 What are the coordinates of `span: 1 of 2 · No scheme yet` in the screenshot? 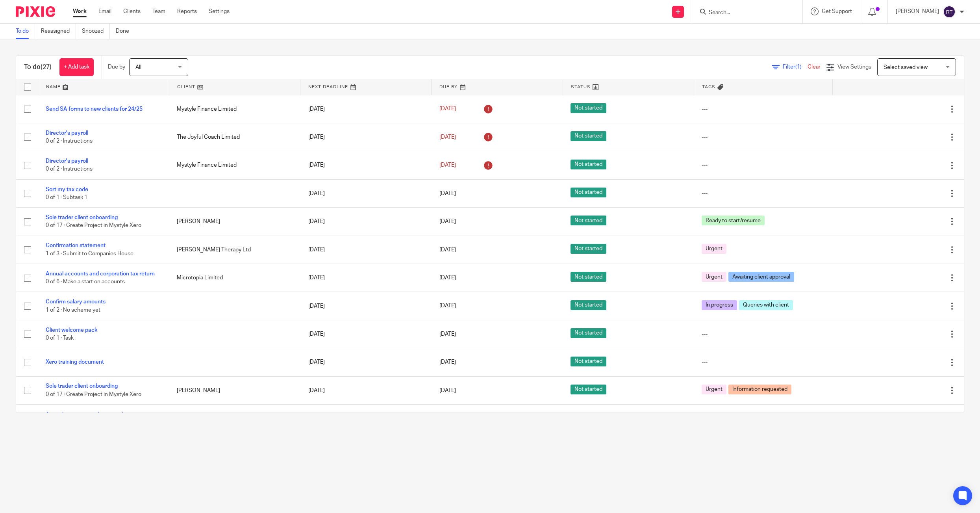 It's located at (73, 310).